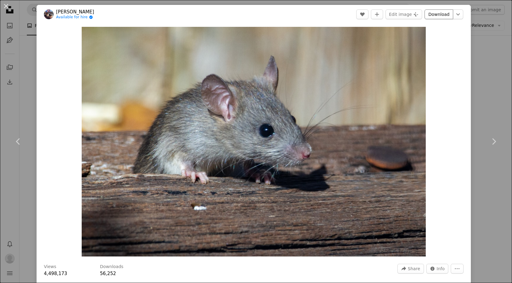 The width and height of the screenshot is (512, 283). Describe the element at coordinates (112, 267) in the screenshot. I see `h3: Downloads` at that location.